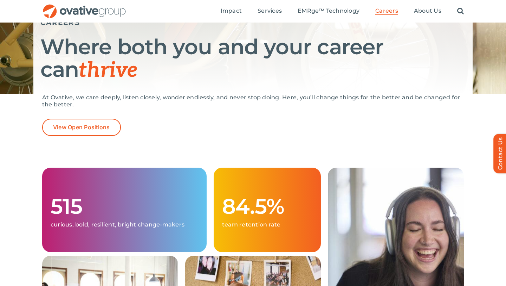 This screenshot has width=506, height=286. I want to click on span: About Us, so click(428, 11).